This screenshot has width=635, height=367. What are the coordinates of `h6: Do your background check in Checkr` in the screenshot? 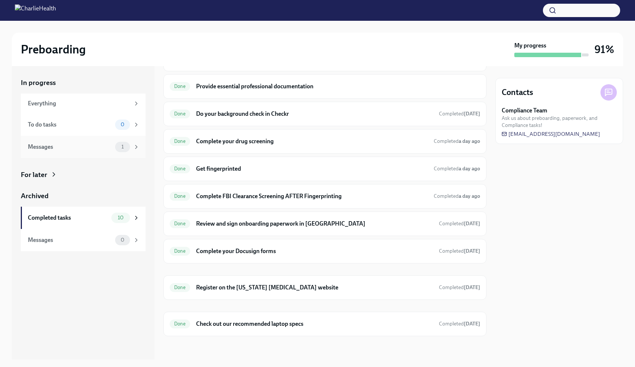 It's located at (314, 114).